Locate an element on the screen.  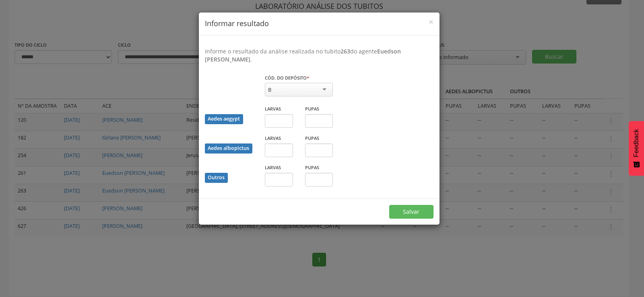
button: Salvar is located at coordinates (411, 212).